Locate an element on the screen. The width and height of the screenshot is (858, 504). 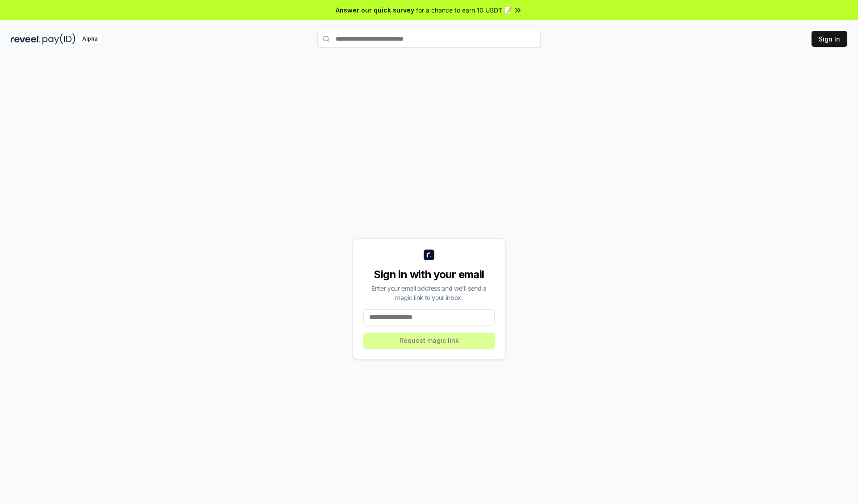
div: Alpha is located at coordinates (90, 39).